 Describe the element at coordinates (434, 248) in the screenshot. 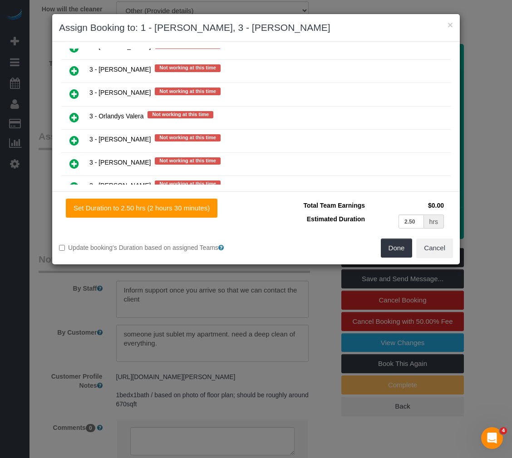

I see `button: Cancel` at that location.